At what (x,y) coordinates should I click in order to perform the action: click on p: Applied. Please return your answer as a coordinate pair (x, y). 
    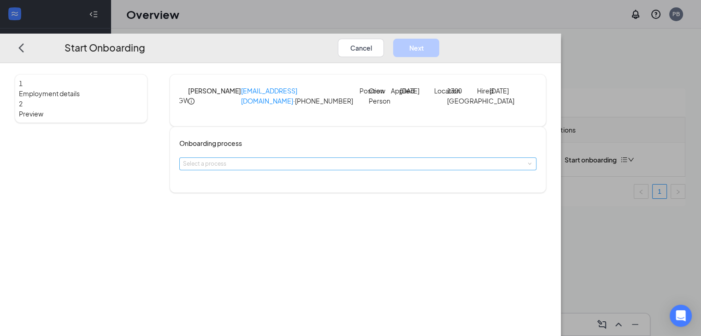
    Looking at the image, I should click on (395, 91).